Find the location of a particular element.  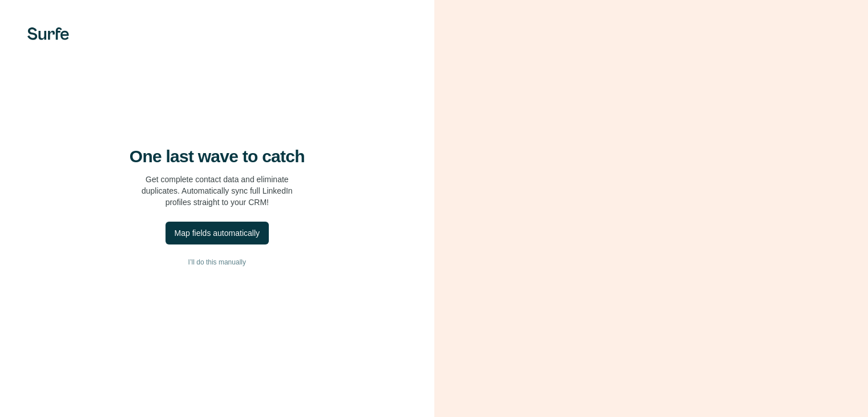

button: Map fields automatically is located at coordinates (217, 233).